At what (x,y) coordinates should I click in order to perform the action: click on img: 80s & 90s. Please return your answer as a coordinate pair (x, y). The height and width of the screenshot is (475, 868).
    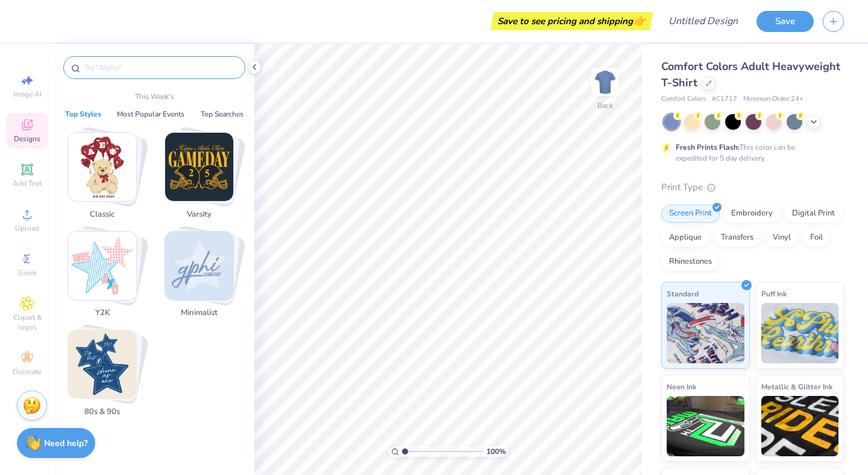
    Looking at the image, I should click on (102, 364).